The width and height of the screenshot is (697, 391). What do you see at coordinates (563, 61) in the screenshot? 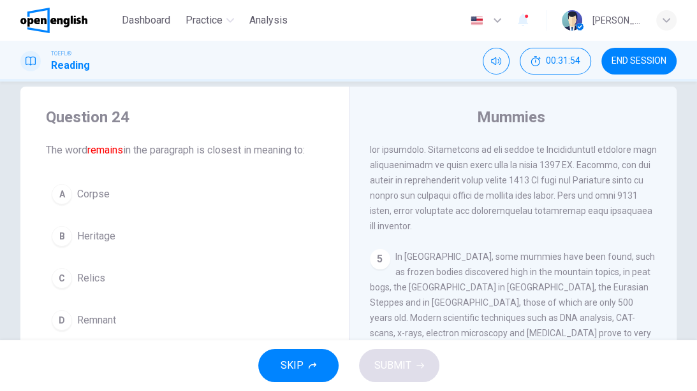
I see `span: 00:31:54` at bounding box center [563, 61].